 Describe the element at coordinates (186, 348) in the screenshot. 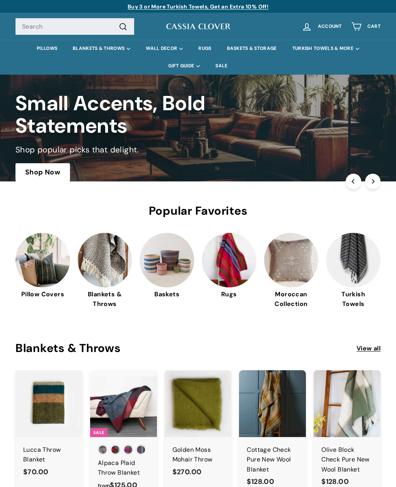

I see `h2: Blankets & Throws` at that location.